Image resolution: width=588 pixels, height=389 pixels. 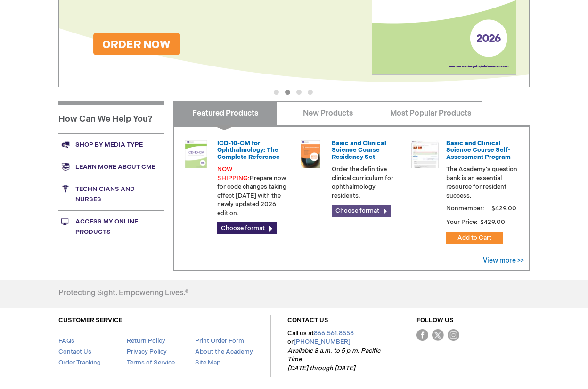 I want to click on p: Call us at or, so click(x=335, y=350).